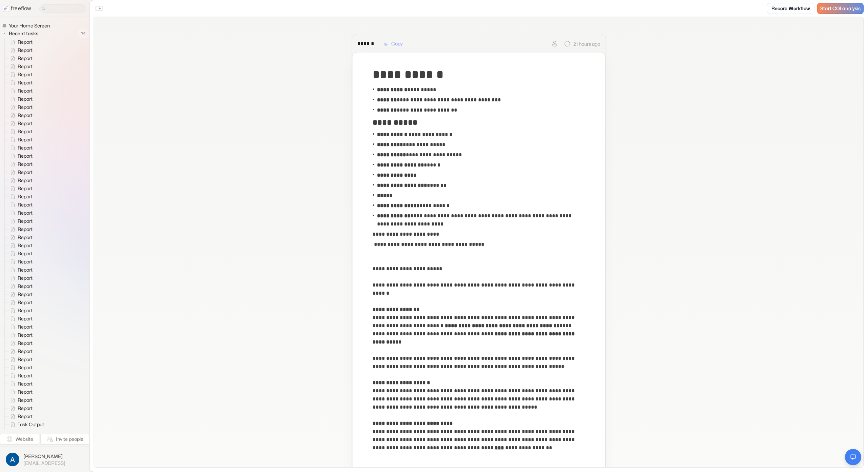 Image resolution: width=868 pixels, height=472 pixels. Describe the element at coordinates (840, 9) in the screenshot. I see `a: Start COI analysis` at that location.